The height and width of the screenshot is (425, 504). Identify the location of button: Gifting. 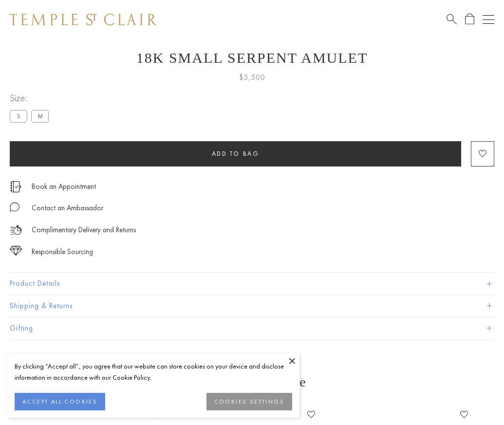
(252, 328).